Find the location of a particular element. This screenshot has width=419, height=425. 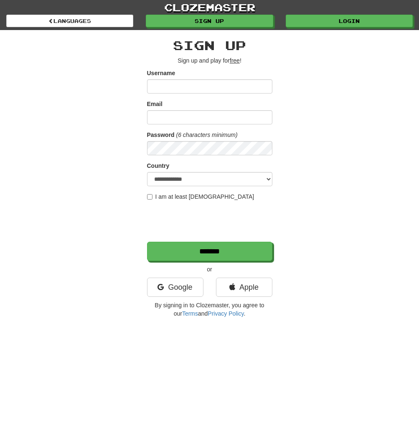

label: Password is located at coordinates (161, 135).